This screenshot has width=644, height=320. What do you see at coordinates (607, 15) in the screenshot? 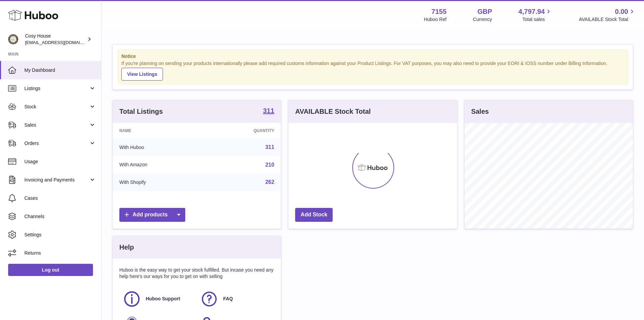
I see `a: 0.00 AVAILABLE Stock Total` at bounding box center [607, 15].